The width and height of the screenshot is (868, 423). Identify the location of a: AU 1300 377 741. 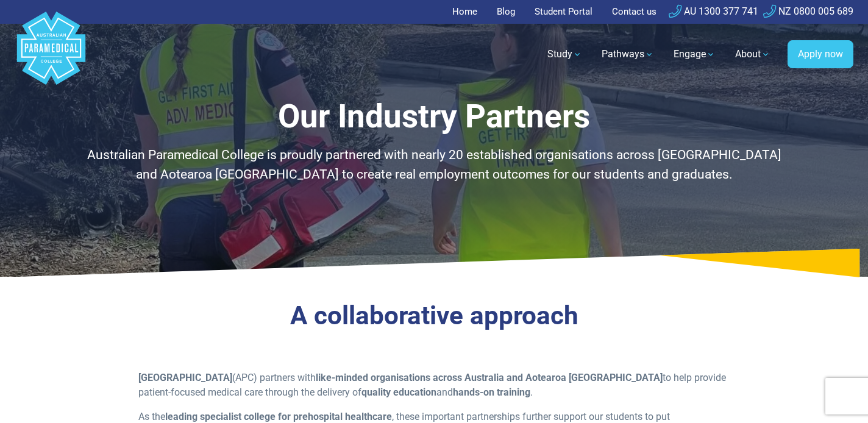
(713, 11).